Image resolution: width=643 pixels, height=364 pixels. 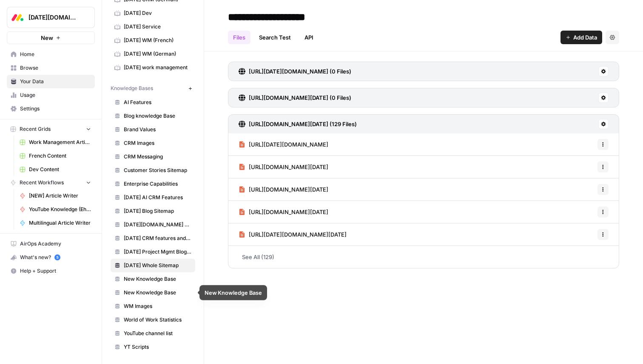 What do you see at coordinates (157, 129) in the screenshot?
I see `span: Brand Values` at bounding box center [157, 129].